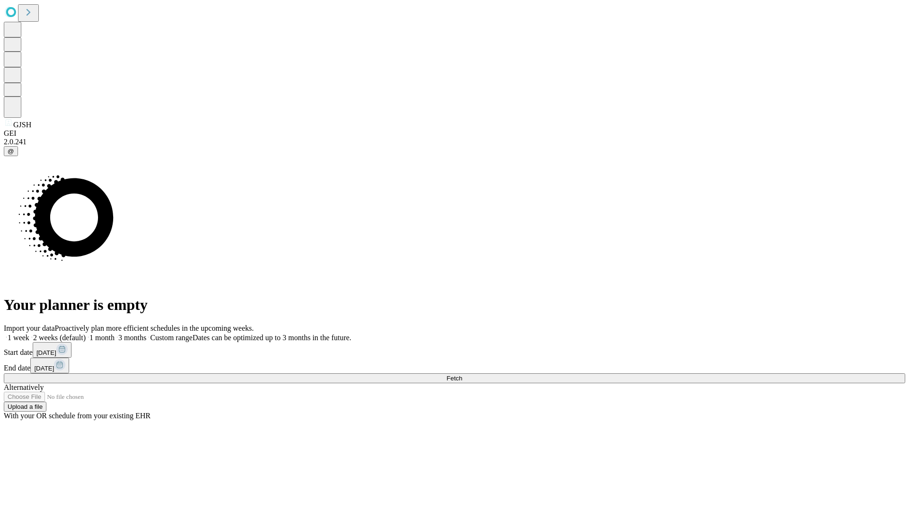  What do you see at coordinates (454, 378) in the screenshot?
I see `span: Fetch` at bounding box center [454, 378].